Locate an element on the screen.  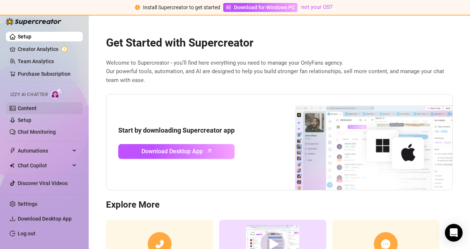
a: Download for Windows PC is located at coordinates (260, 7).